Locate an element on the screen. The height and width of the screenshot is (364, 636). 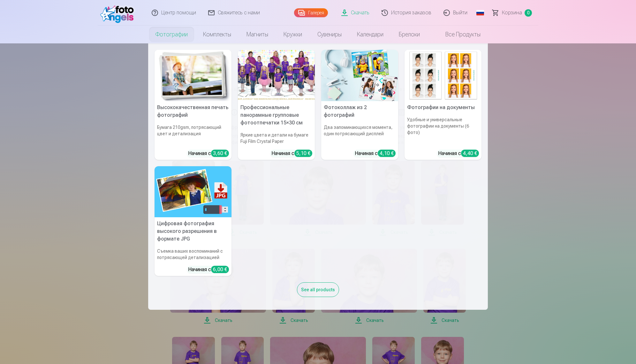
div: 3,60 € is located at coordinates (220, 153).